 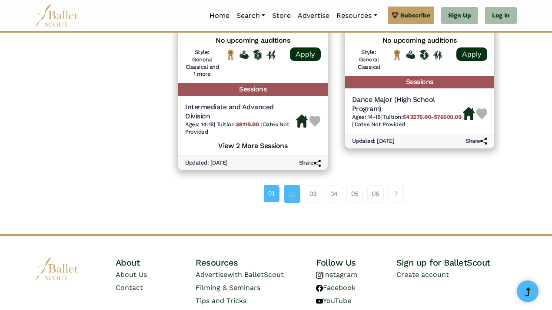 What do you see at coordinates (432, 117) in the screenshot?
I see `b: $43275.00-$76500.00` at bounding box center [432, 117].